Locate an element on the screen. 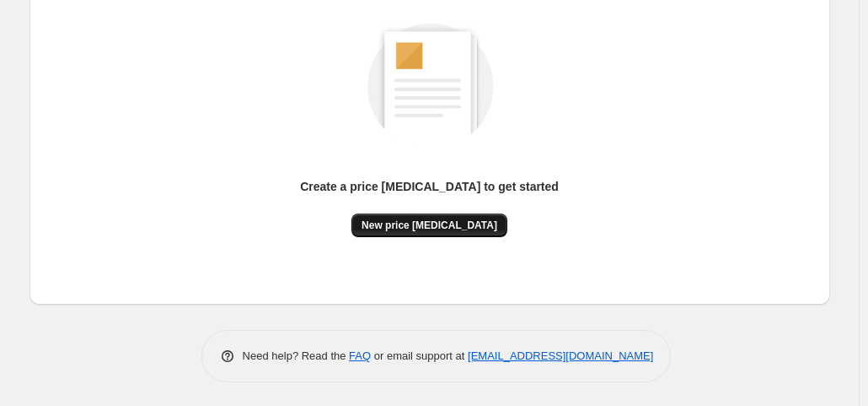  a: FAQ is located at coordinates (360, 355).